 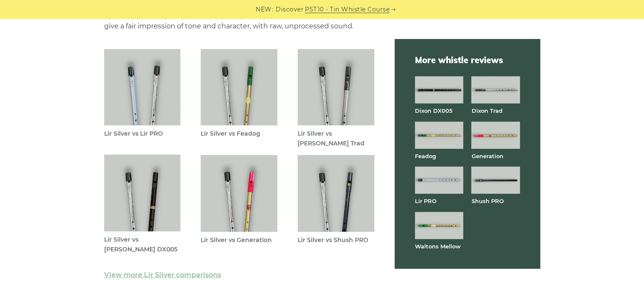 I want to click on strong: Shush PRO, so click(x=487, y=201).